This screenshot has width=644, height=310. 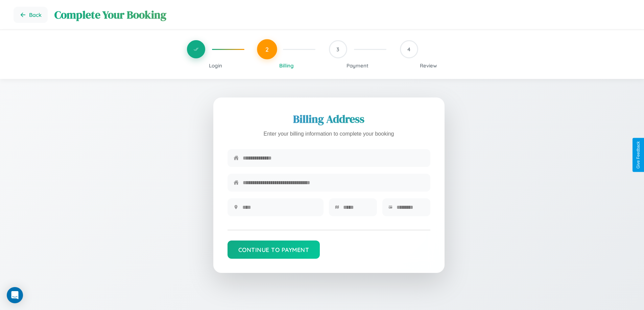 What do you see at coordinates (286, 66) in the screenshot?
I see `span: Billing` at bounding box center [286, 66].